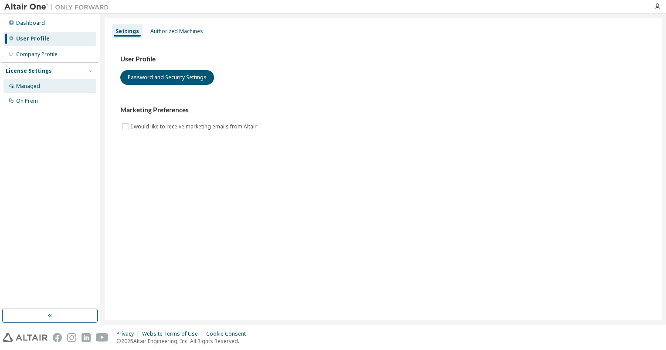 The width and height of the screenshot is (666, 350). Describe the element at coordinates (102, 338) in the screenshot. I see `img: youtube.svg` at that location.